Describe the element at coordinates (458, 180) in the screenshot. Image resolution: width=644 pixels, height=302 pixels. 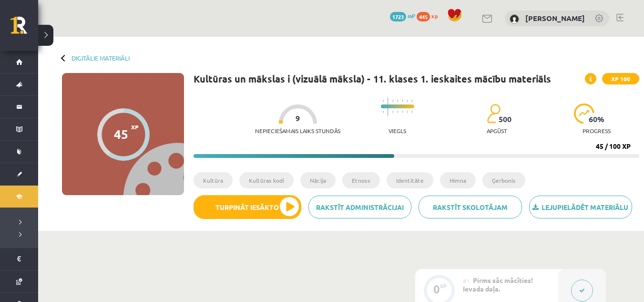
I see `li: Himna` at that location.